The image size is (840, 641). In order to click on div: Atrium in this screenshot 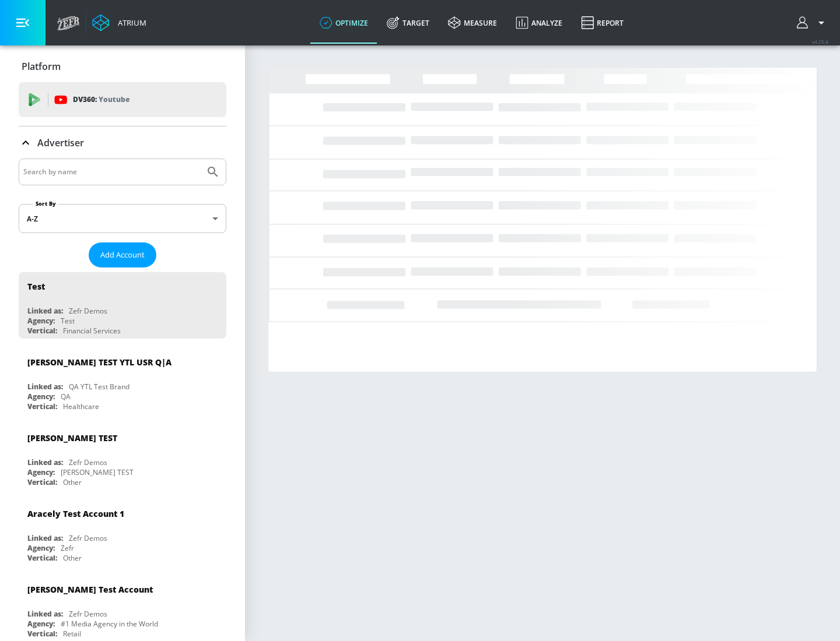, I will do `click(130, 22)`.